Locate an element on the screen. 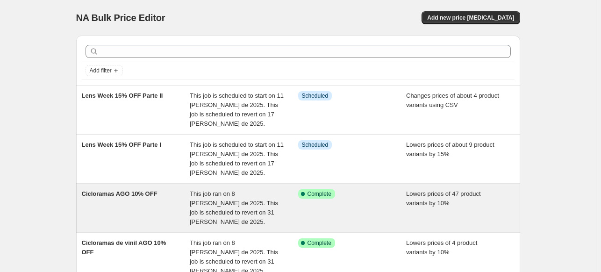 The image size is (601, 272). button: Add filter is located at coordinates (104, 71).